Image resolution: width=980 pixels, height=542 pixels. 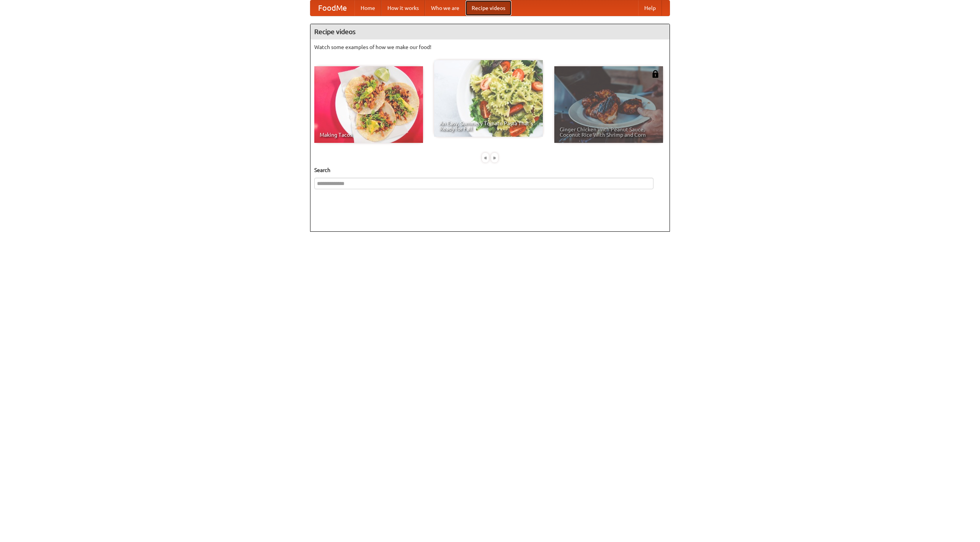 What do you see at coordinates (490, 47) in the screenshot?
I see `p: Watch some examples of how we make our food!` at bounding box center [490, 47].